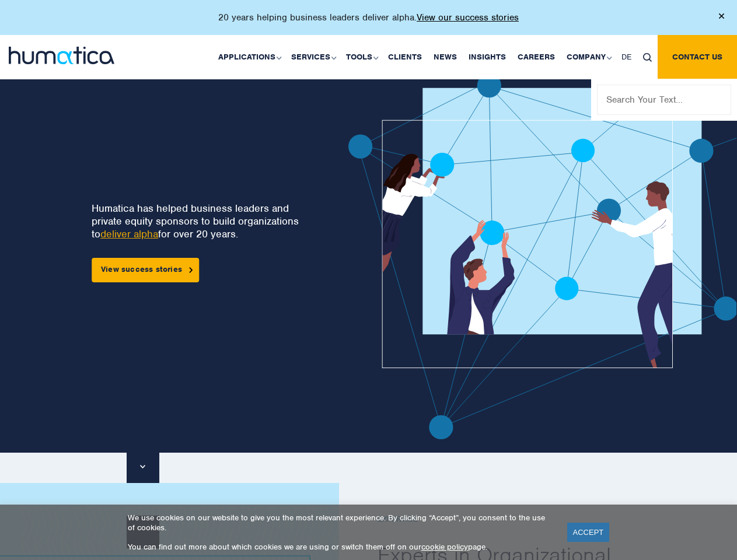 This screenshot has width=737, height=560. What do you see at coordinates (368, 18) in the screenshot?
I see `p: 20 years helping business leaders deliver alpha.` at bounding box center [368, 18].